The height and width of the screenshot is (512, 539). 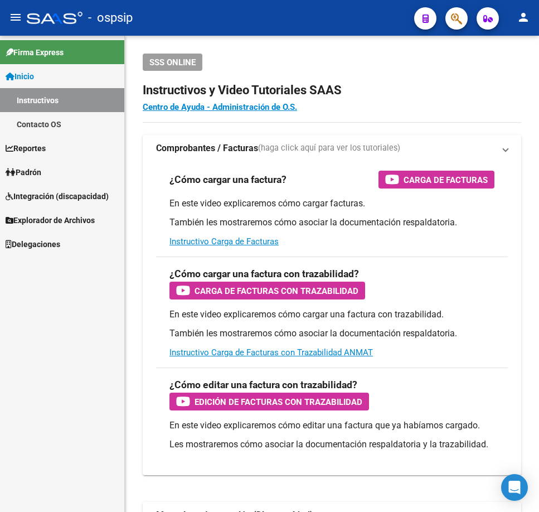 What do you see at coordinates (20, 76) in the screenshot?
I see `span: Inicio` at bounding box center [20, 76].